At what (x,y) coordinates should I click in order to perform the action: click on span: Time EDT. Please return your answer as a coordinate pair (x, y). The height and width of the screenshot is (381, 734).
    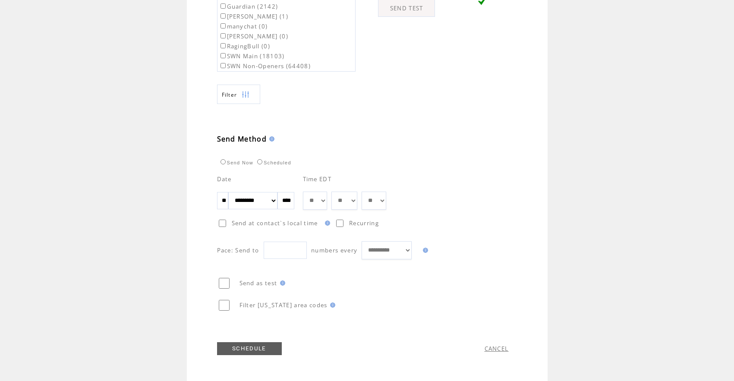
    Looking at the image, I should click on (317, 179).